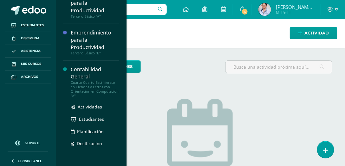 The height and width of the screenshot is (166, 345). Describe the element at coordinates (89, 144) in the screenshot. I see `span: Dosificación` at that location.